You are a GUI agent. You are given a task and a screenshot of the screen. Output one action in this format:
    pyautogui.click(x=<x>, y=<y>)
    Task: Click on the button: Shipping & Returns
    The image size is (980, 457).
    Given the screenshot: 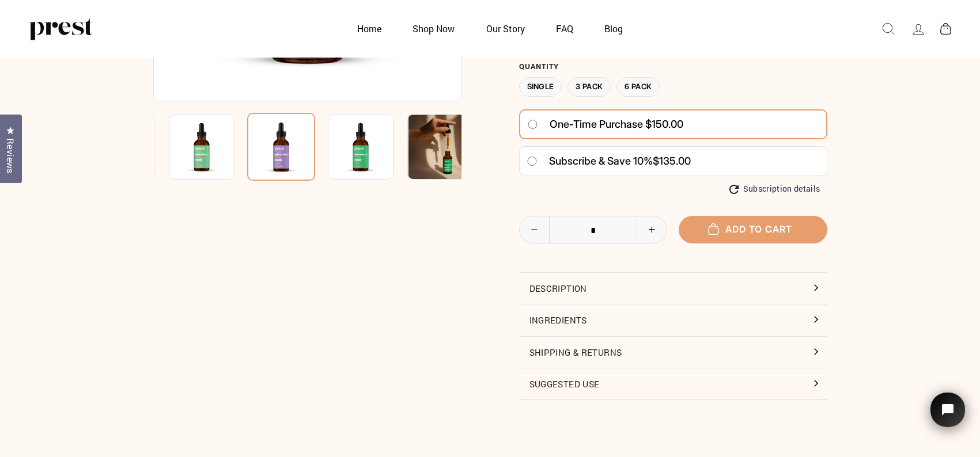 What is the action you would take?
    pyautogui.click(x=673, y=352)
    